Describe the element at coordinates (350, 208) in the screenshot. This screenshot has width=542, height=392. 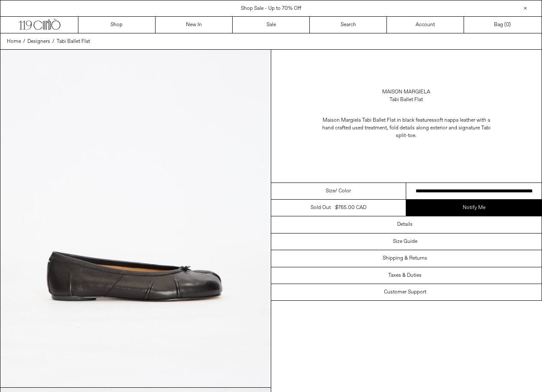
I see `div: $765.00 CAD` at that location.